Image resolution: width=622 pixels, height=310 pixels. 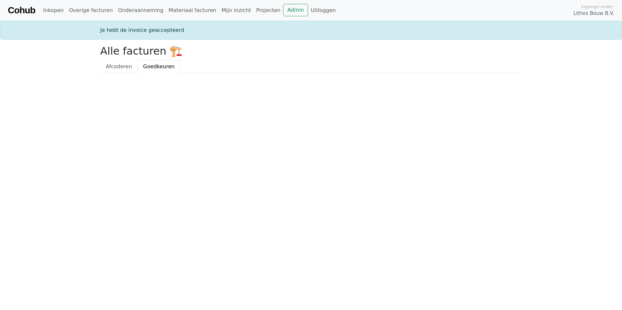 I want to click on h2: Alle facturen 🏗️, so click(x=311, y=51).